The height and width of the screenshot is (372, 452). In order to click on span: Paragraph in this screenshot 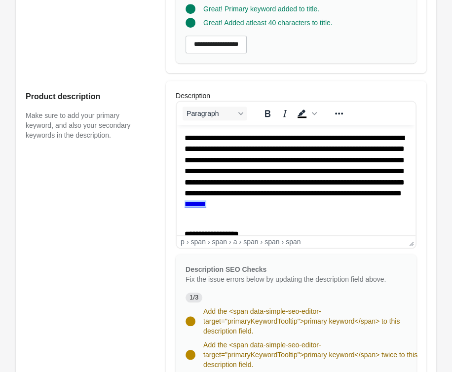, I will do `click(211, 114)`.